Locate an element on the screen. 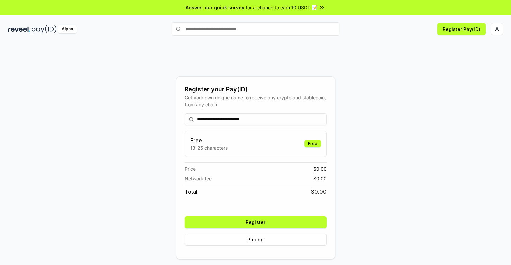 The image size is (511, 265). p: 13-25 characters is located at coordinates (209, 148).